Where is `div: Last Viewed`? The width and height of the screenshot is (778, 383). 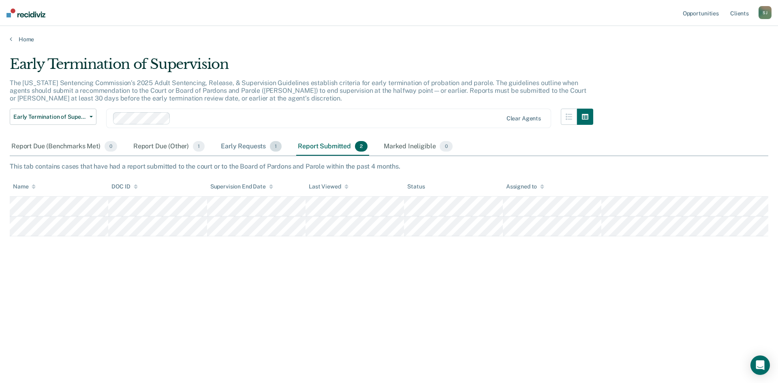
div: Last Viewed is located at coordinates (328, 186).